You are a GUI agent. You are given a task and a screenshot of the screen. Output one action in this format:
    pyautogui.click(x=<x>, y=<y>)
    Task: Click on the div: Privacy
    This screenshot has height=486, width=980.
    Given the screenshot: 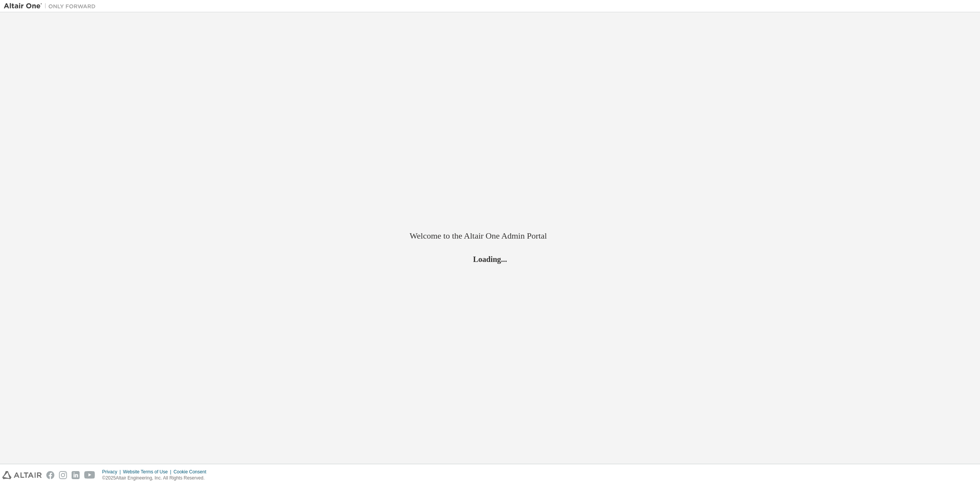 What is the action you would take?
    pyautogui.click(x=113, y=472)
    